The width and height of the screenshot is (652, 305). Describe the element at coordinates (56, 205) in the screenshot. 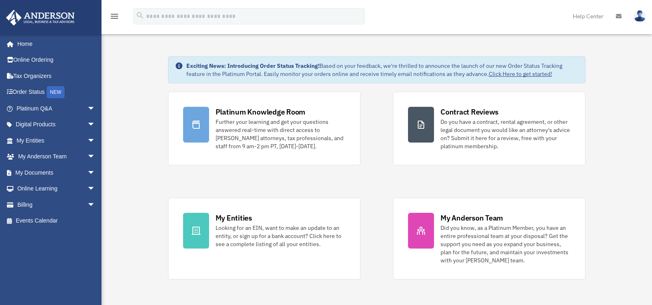

I see `a: Billingarrow_drop_down` at that location.